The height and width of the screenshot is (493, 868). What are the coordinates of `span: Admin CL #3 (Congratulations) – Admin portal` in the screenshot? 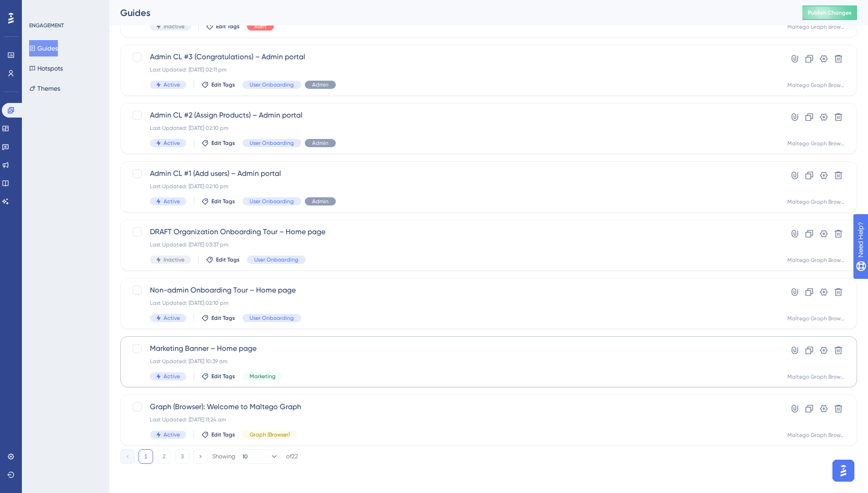 It's located at (452, 57).